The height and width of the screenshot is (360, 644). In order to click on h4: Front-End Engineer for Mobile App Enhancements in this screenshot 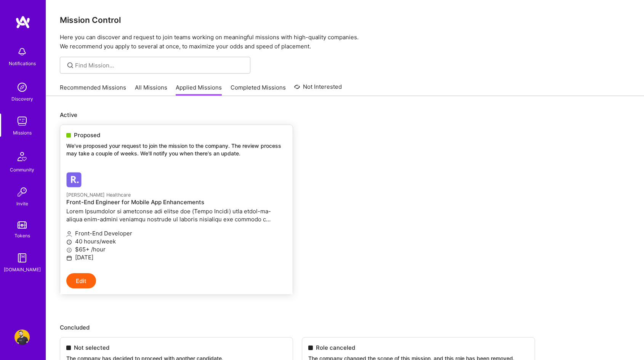, I will do `click(176, 202)`.